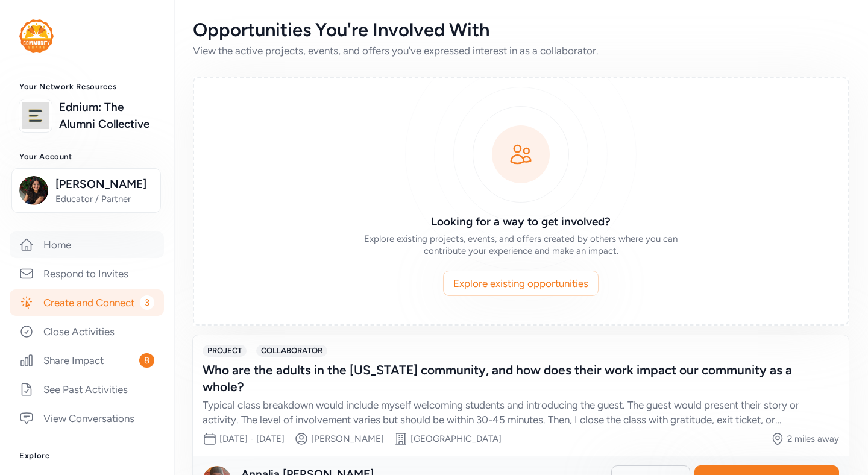  What do you see at coordinates (87, 332) in the screenshot?
I see `a: Close Activities` at bounding box center [87, 332].